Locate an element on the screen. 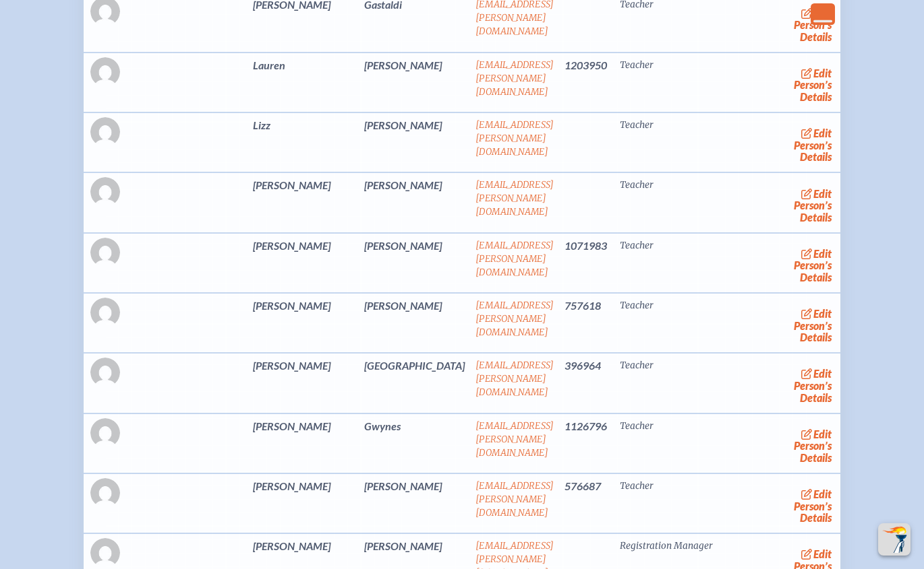 Image resolution: width=924 pixels, height=569 pixels. td: 396964 is located at coordinates (587, 382).